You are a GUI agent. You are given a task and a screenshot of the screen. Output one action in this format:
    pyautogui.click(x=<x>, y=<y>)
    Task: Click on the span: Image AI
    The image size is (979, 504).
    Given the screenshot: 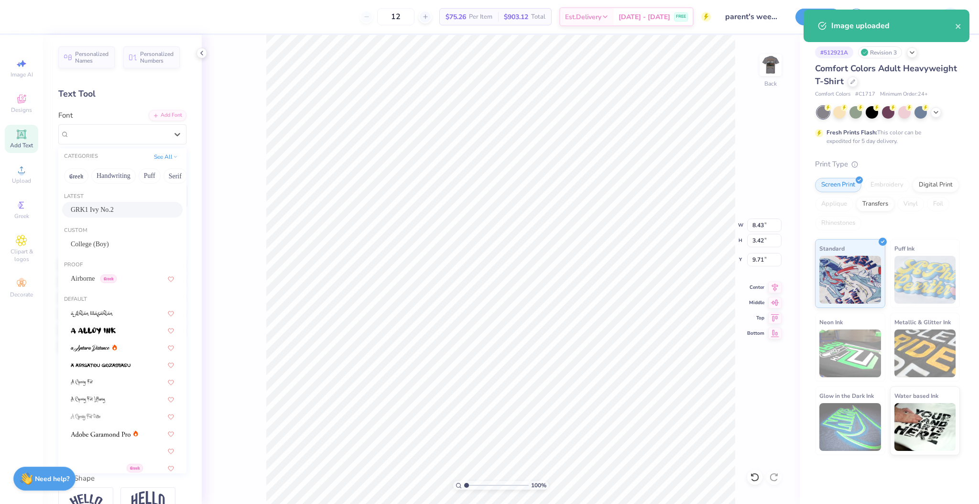 What is the action you would take?
    pyautogui.click(x=22, y=75)
    